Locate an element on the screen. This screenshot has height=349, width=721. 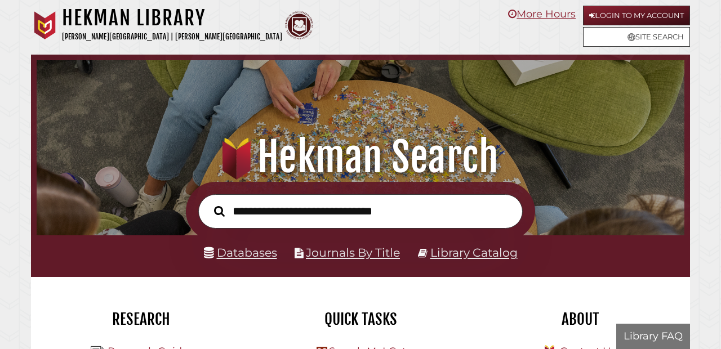
i: Search is located at coordinates (219, 211).